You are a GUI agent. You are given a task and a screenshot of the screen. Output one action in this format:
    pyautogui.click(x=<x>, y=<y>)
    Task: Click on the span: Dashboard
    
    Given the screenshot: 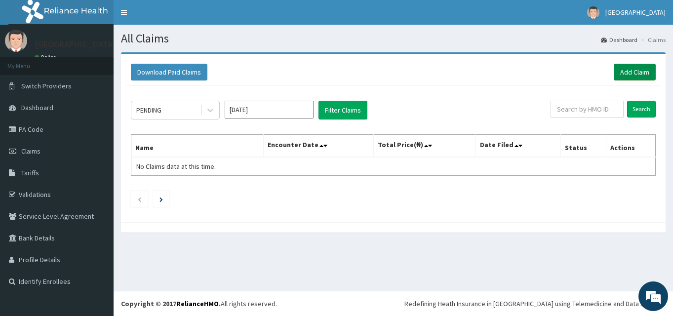 What is the action you would take?
    pyautogui.click(x=37, y=108)
    